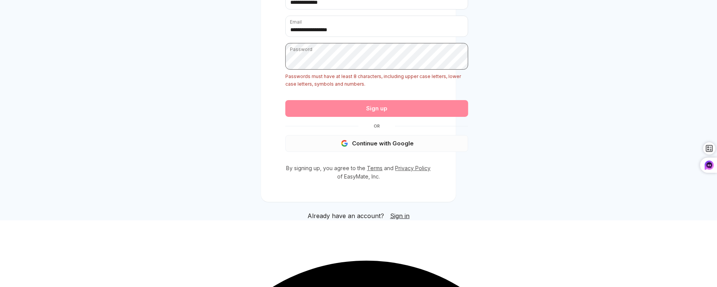 Image resolution: width=717 pixels, height=287 pixels. What do you see at coordinates (358, 173) in the screenshot?
I see `p: By signing up, you agree to the and of EasyMate, Inc.` at bounding box center [358, 173].